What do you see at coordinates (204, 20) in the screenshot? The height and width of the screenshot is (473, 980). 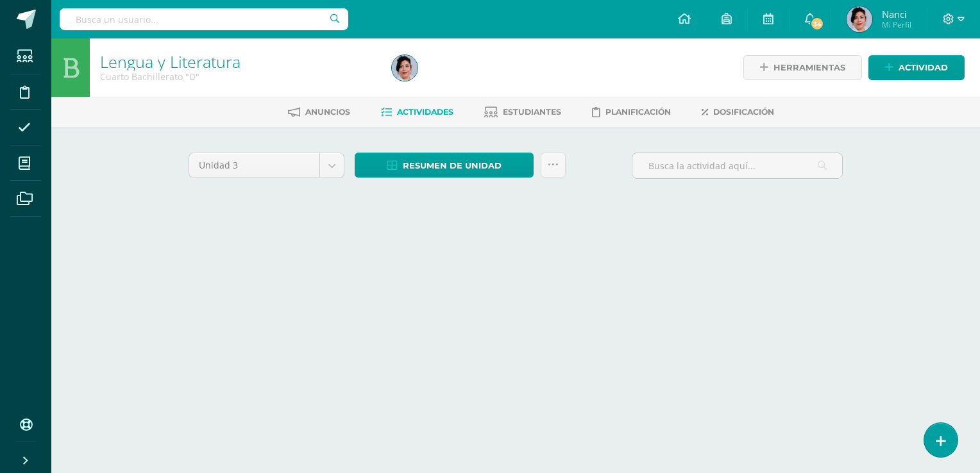 I see `input: Busca un usuario...` at bounding box center [204, 20].